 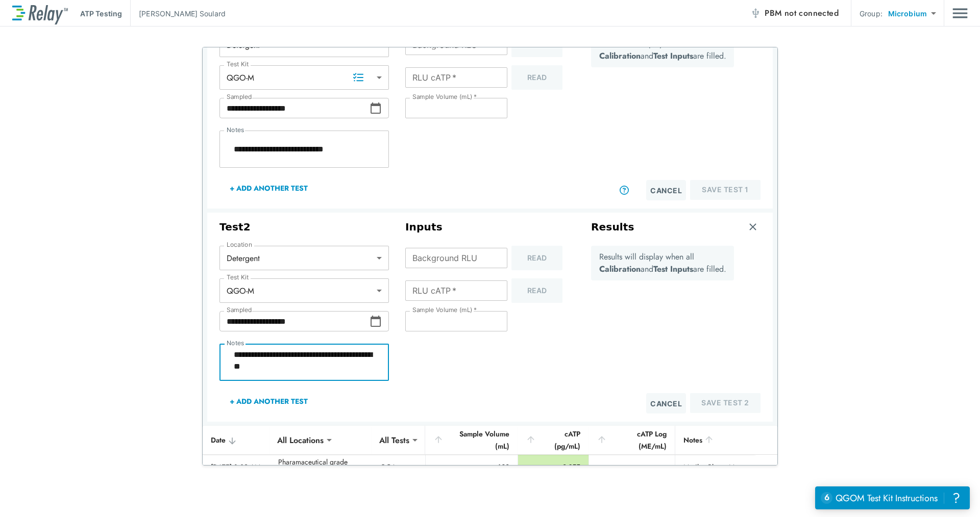 I want to click on div: 0.055, so click(x=553, y=467).